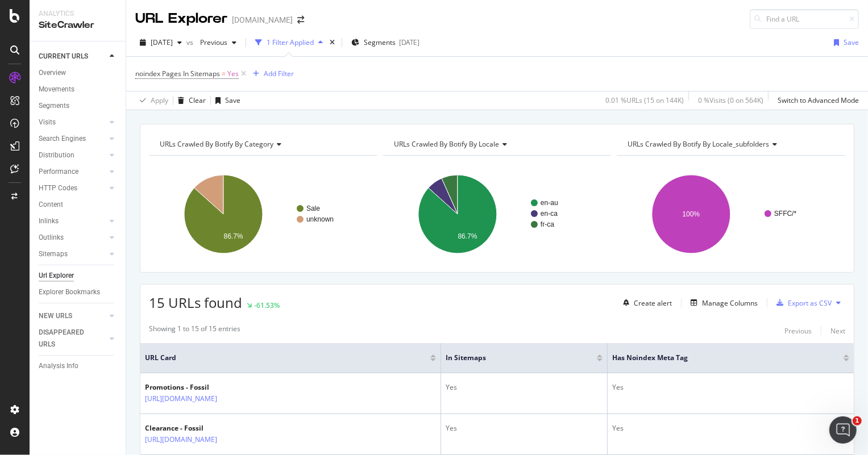 The image size is (868, 455). What do you see at coordinates (262, 144) in the screenshot?
I see `h4: URLs Crawled By Botify By category` at bounding box center [262, 144].